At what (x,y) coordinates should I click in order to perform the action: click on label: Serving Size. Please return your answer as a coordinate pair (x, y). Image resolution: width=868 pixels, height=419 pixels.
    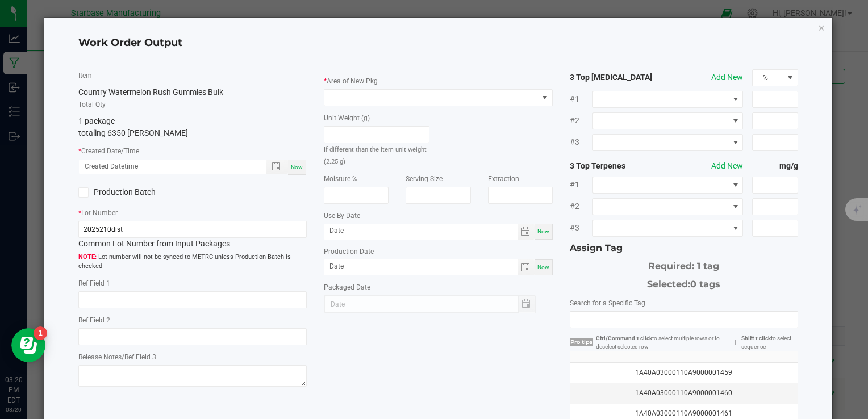
    Looking at the image, I should click on (424, 179).